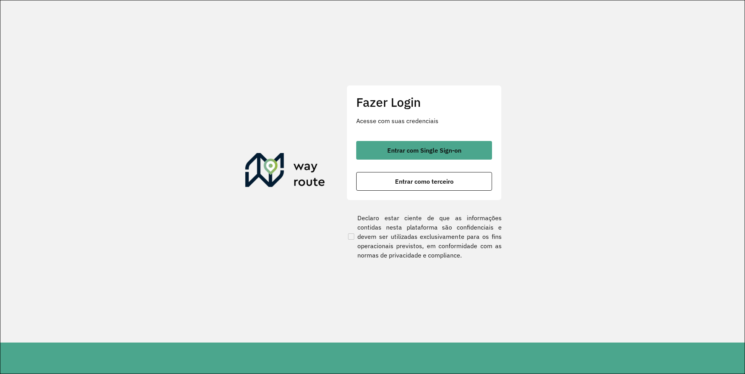 This screenshot has width=745, height=374. What do you see at coordinates (424, 121) in the screenshot?
I see `p: Acesse com suas credenciais` at bounding box center [424, 121].